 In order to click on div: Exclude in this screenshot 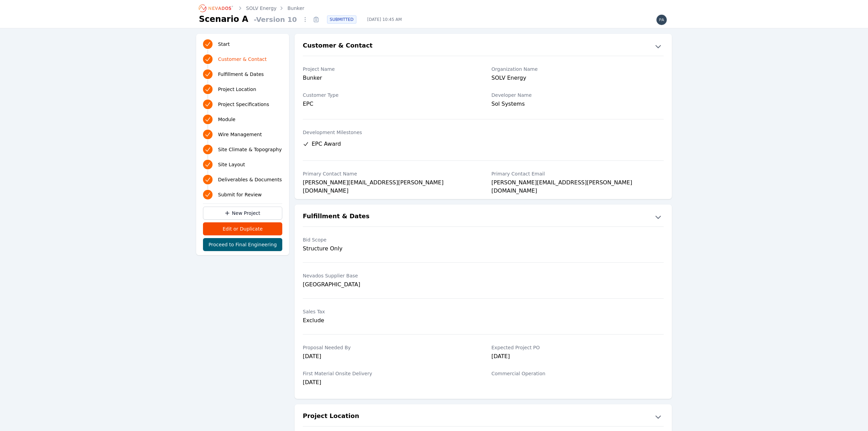, I will do `click(389, 321)`.